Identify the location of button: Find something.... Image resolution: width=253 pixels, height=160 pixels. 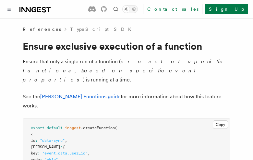
(116, 9).